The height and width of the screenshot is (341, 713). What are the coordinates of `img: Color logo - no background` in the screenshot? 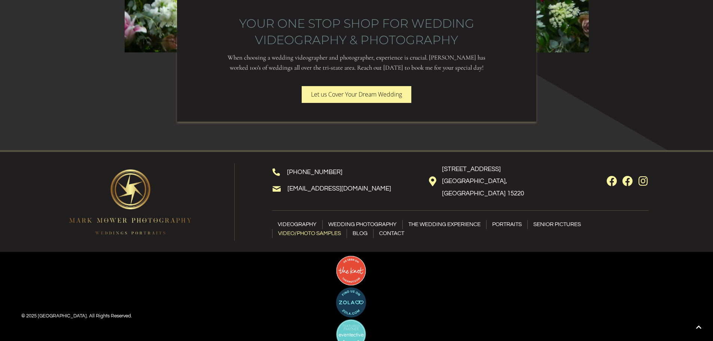 It's located at (130, 202).